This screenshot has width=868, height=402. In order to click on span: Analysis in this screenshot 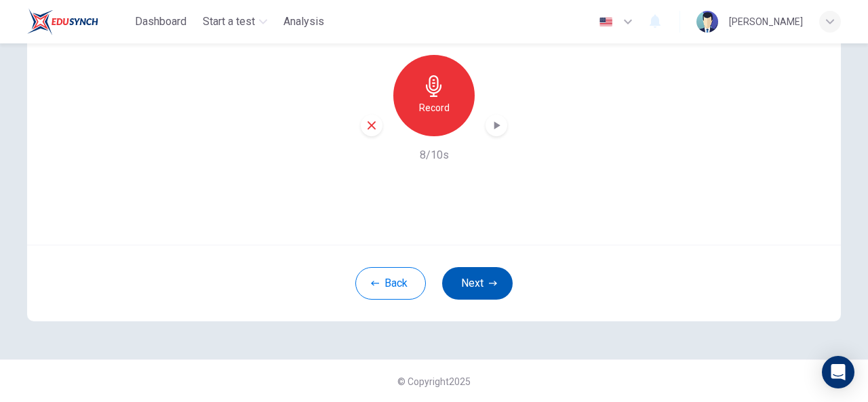, I will do `click(304, 22)`.